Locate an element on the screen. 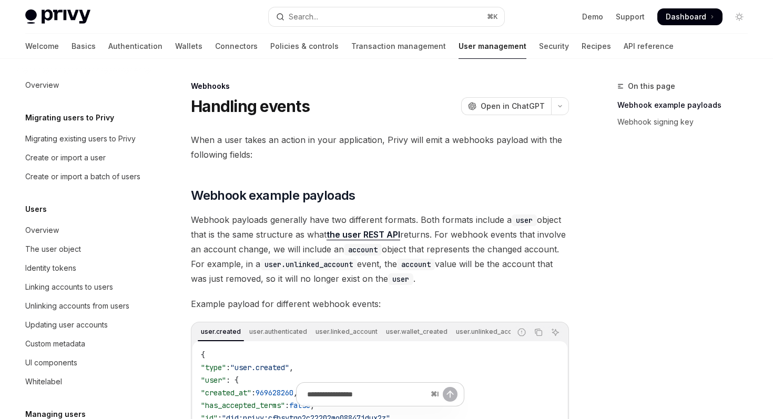  button: Send message is located at coordinates (450, 395).